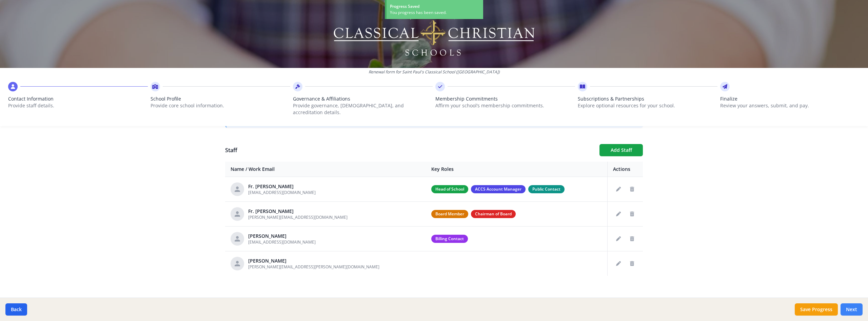  I want to click on span: Finalize, so click(790, 99).